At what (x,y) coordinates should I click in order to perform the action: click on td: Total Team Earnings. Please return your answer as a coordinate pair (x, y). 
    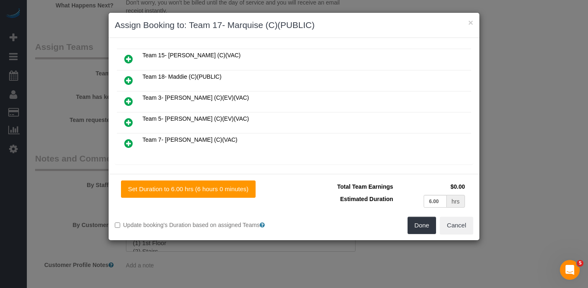
    Looking at the image, I should click on (348, 187).